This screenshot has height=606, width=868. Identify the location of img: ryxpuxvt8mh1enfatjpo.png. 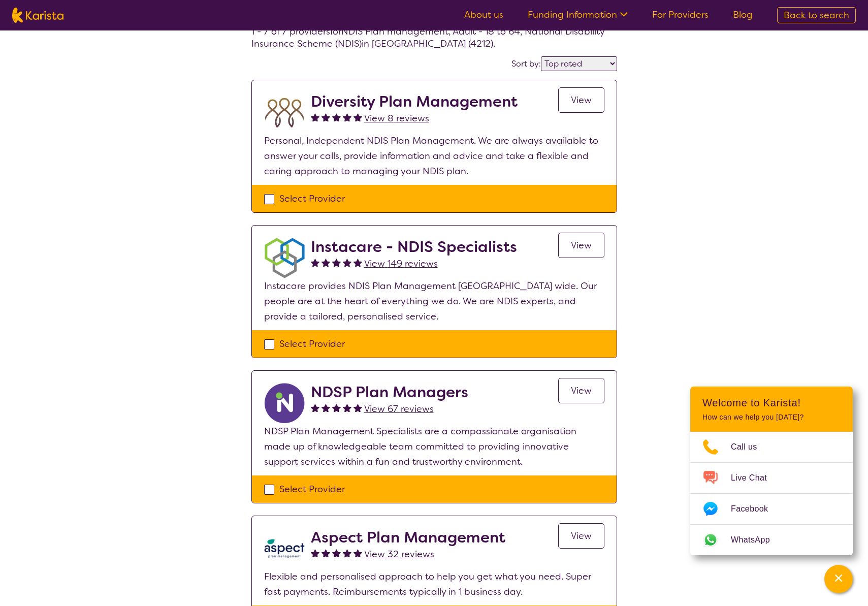
(285, 404).